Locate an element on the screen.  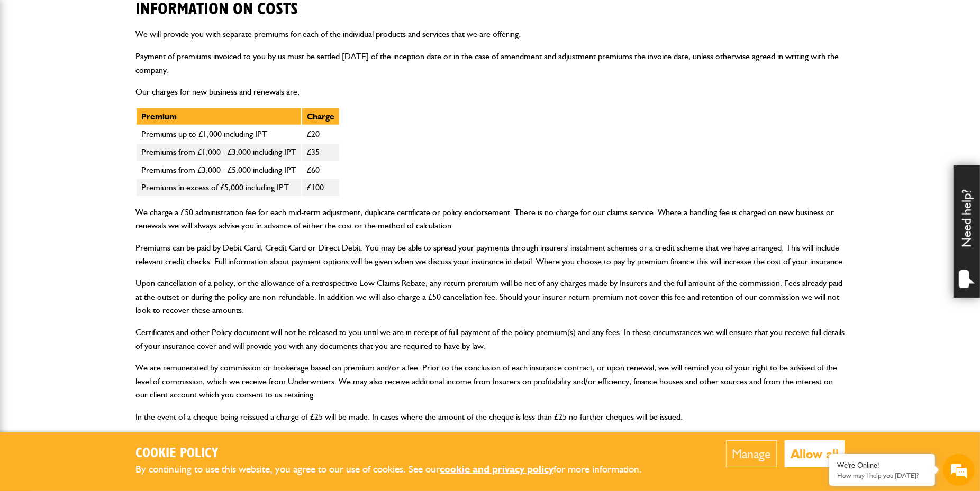
p: We are remunerated by commission or brokerage based on premium and/or a fee. Prior to the conclus... is located at coordinates (490, 381).